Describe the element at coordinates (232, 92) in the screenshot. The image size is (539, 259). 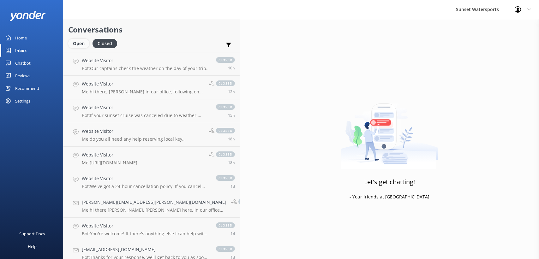
I see `span: Sep 12 2025 08:17pm (UTC -05:00) America/Cancun` at that location.